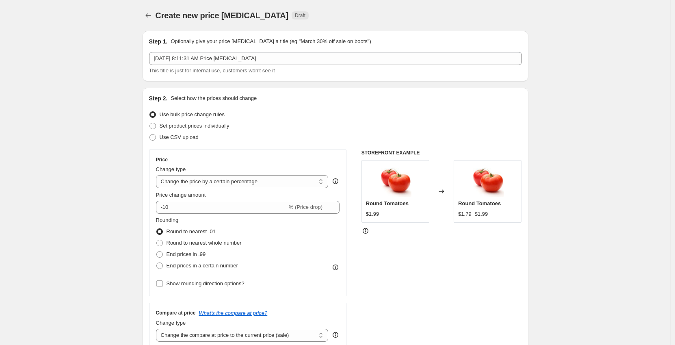 The height and width of the screenshot is (345, 675). Describe the element at coordinates (300, 15) in the screenshot. I see `span: Draft` at that location.